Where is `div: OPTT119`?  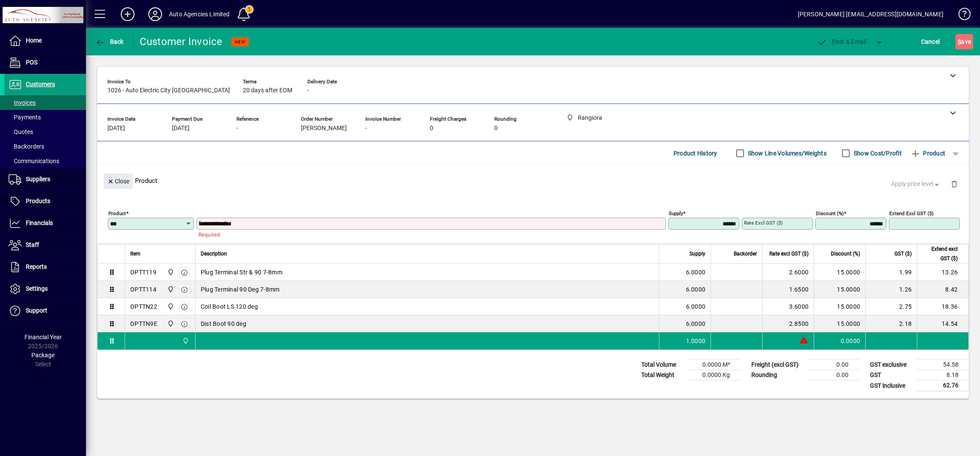 div: OPTT119 is located at coordinates (143, 272).